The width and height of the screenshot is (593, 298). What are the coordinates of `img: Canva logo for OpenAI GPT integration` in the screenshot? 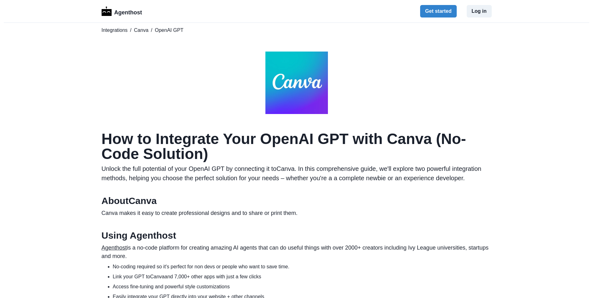 It's located at (297, 83).